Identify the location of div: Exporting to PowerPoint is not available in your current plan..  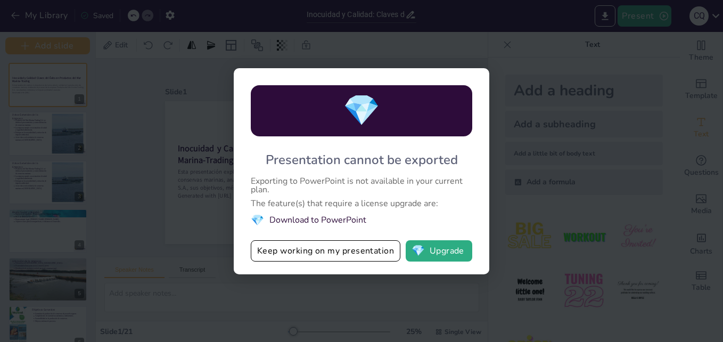
(362, 185).